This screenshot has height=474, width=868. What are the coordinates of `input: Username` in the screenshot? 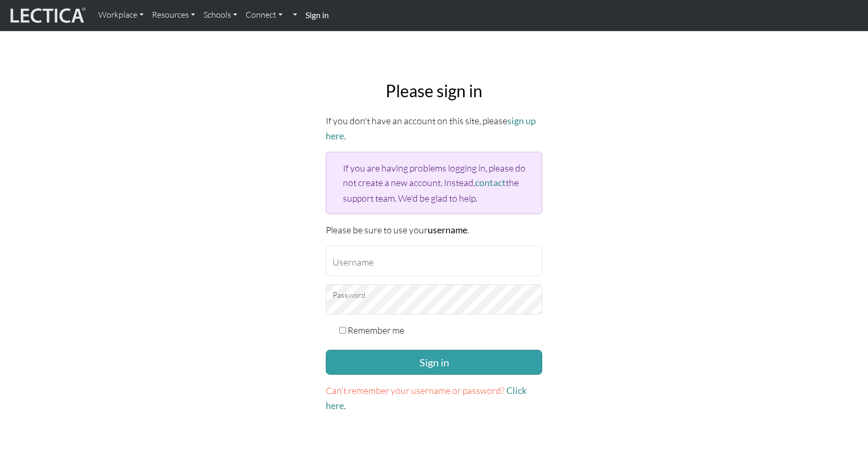 It's located at (434, 261).